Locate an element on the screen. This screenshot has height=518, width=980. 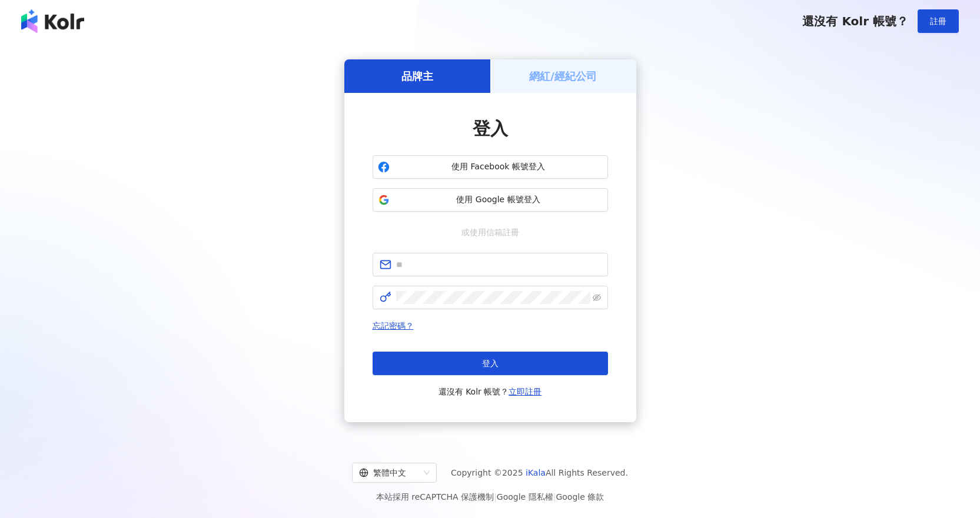
h5: 網紅/經紀公司 is located at coordinates (562, 76).